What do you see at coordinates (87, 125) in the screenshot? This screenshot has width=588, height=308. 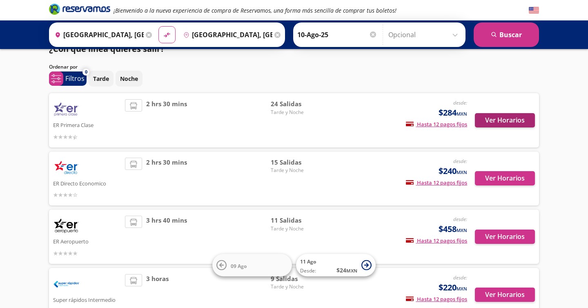 I see `p: ER Primera Clase` at bounding box center [87, 125].